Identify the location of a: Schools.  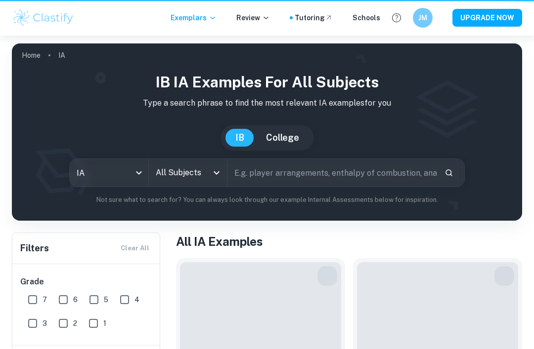
(366, 18).